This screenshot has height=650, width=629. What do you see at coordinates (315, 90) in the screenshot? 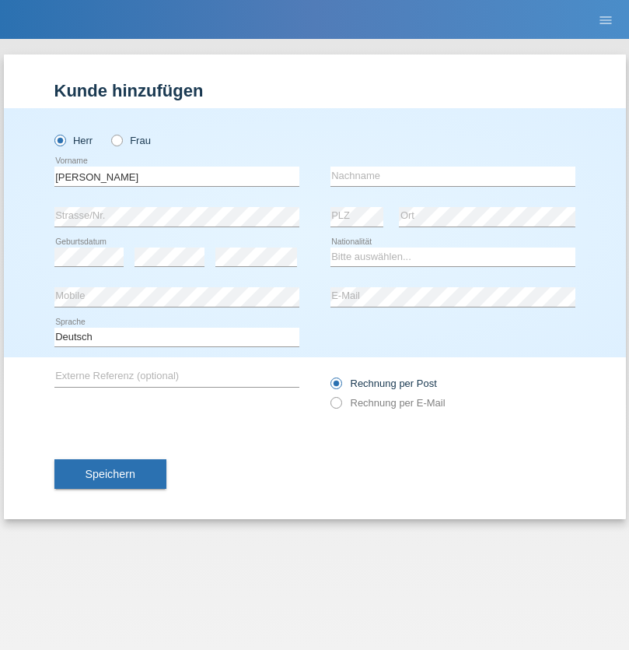
I see `h1: Kunde hinzufügen` at bounding box center [315, 90].